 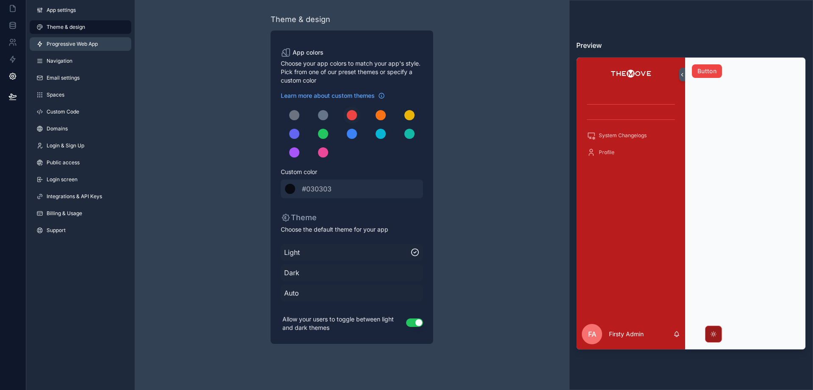 I want to click on div: scrollable content, so click(x=631, y=205).